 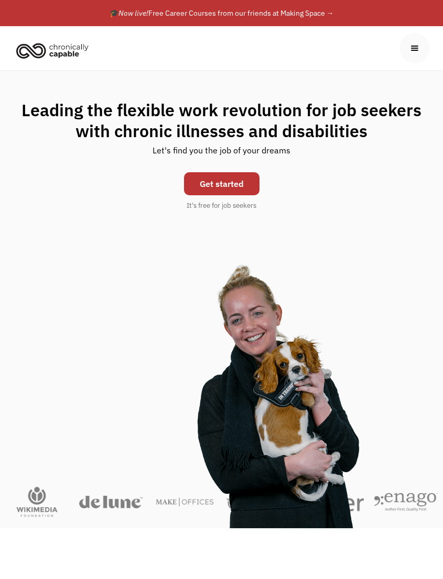 I want to click on em: Now live!, so click(x=133, y=13).